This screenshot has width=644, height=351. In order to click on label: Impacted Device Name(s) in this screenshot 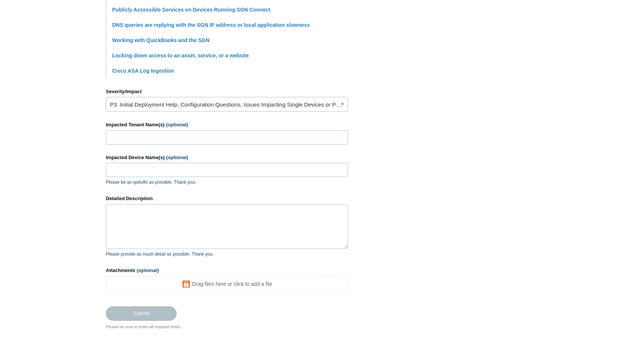, I will do `click(227, 157)`.